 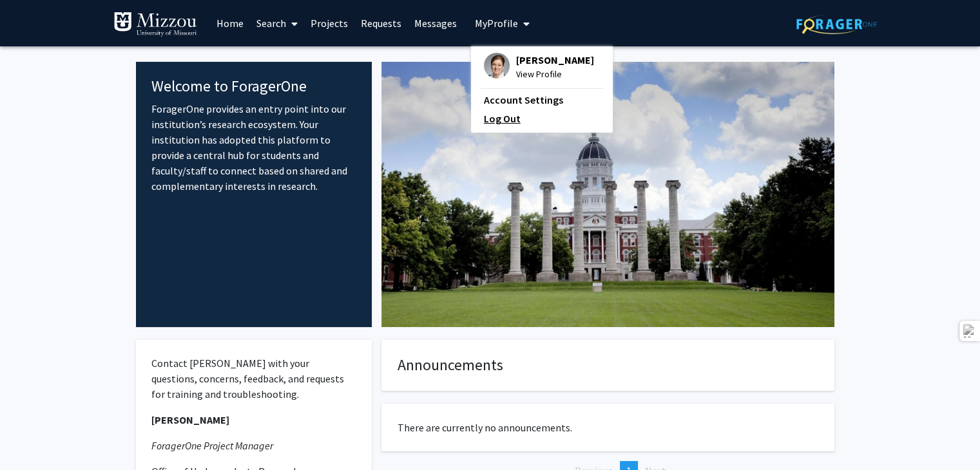 What do you see at coordinates (542, 119) in the screenshot?
I see `a: Log Out` at bounding box center [542, 119].